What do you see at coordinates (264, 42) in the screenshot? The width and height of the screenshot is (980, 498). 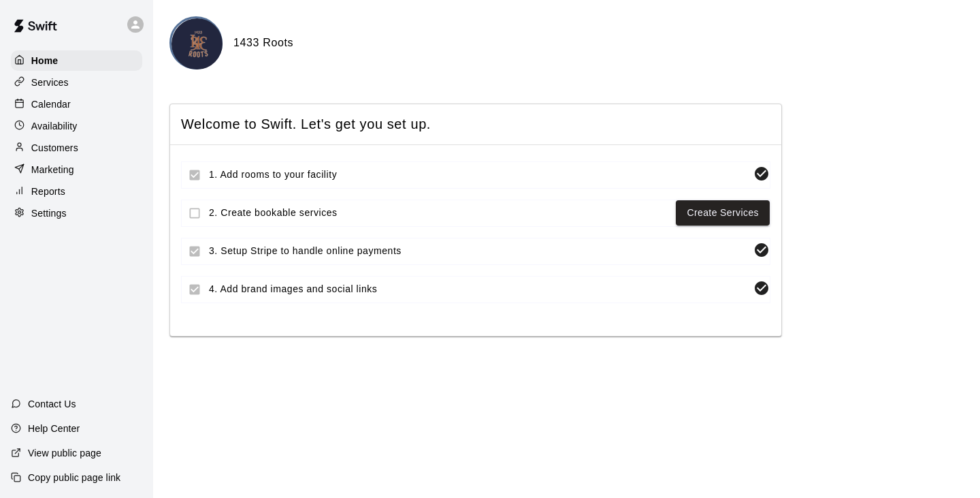 I see `h6: 1433 Roots` at bounding box center [264, 42].